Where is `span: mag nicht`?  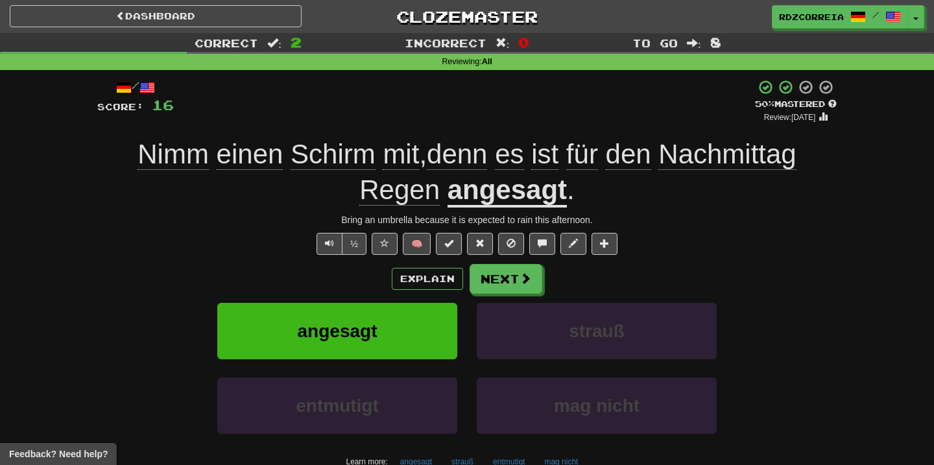 span: mag nicht is located at coordinates (597, 405).